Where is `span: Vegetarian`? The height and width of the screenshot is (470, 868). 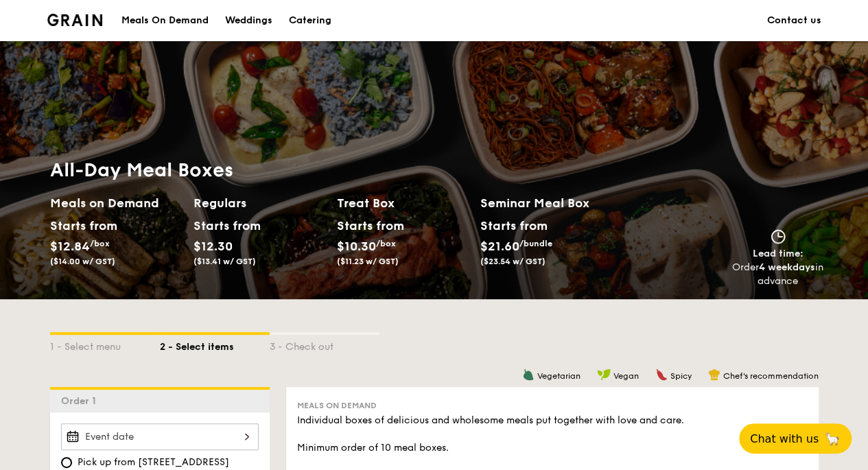
span: Vegetarian is located at coordinates (559, 376).